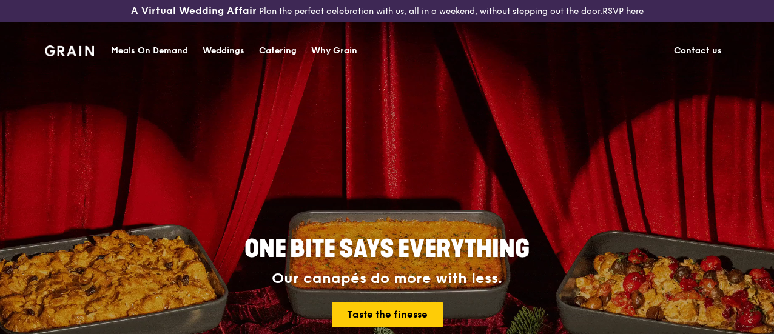 The height and width of the screenshot is (334, 774). What do you see at coordinates (387, 11) in the screenshot?
I see `div: Plan the perfect celebration with us, all in a weekend, without stepping out the door.` at bounding box center [387, 11].